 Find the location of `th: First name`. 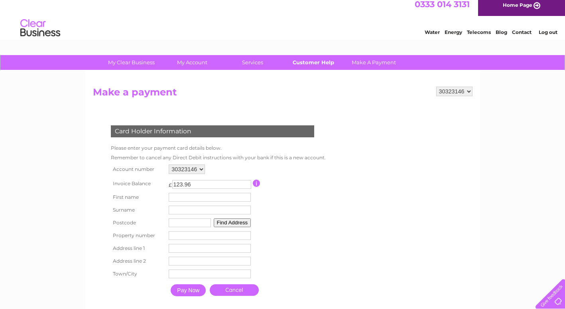

th: First name is located at coordinates (138, 197).